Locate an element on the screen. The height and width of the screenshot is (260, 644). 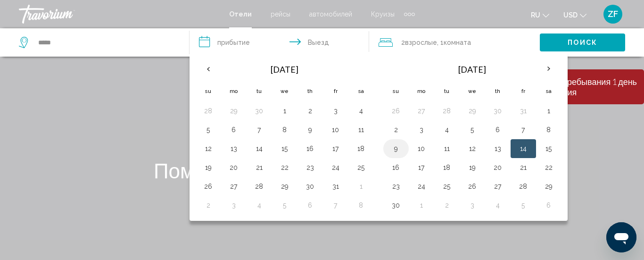
span: Отели is located at coordinates (241, 14).